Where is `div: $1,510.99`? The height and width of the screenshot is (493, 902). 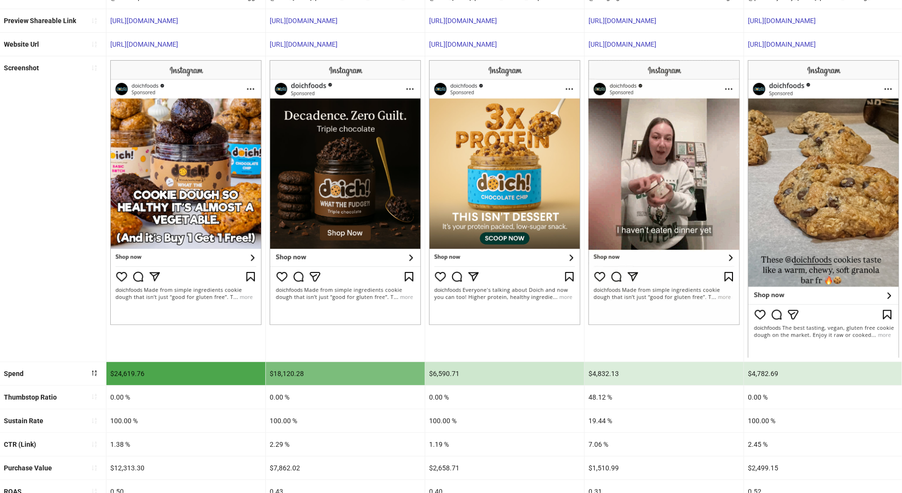 div: $1,510.99 is located at coordinates (664, 468).